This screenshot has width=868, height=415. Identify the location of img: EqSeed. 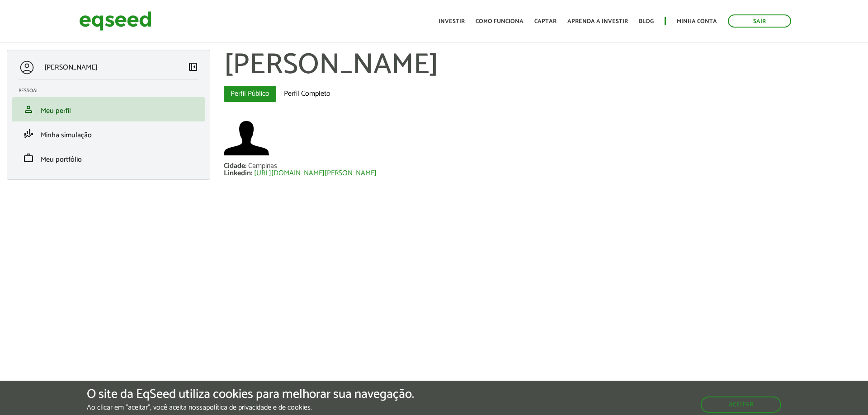
(115, 21).